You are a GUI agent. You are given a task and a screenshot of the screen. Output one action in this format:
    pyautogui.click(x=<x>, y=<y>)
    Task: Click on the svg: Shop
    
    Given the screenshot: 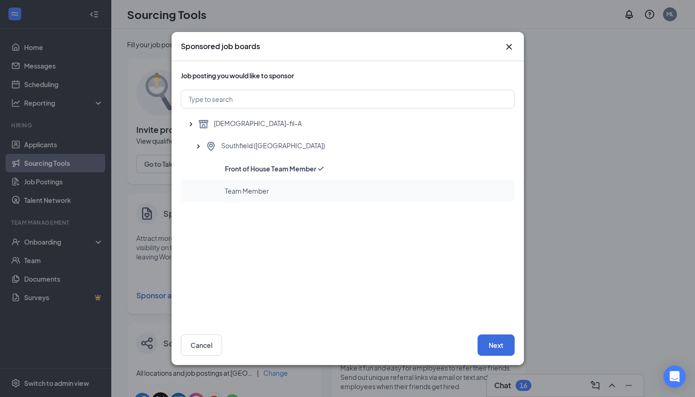 What is the action you would take?
    pyautogui.click(x=204, y=124)
    